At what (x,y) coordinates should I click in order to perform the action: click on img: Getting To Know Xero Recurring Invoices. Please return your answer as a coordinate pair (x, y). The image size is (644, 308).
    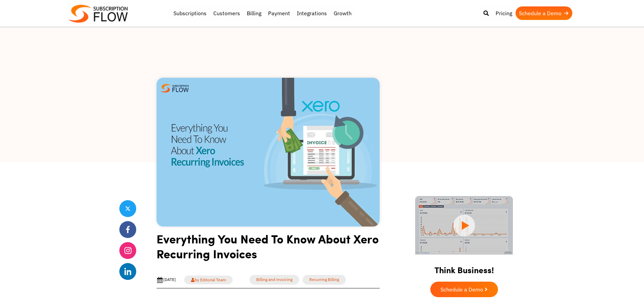
    Looking at the image, I should click on (268, 152).